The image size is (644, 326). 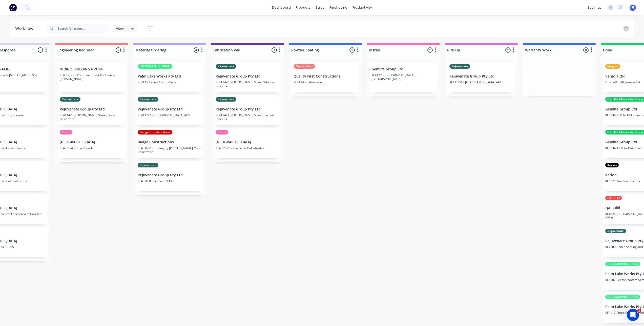 I want to click on div: productivity, so click(x=362, y=8).